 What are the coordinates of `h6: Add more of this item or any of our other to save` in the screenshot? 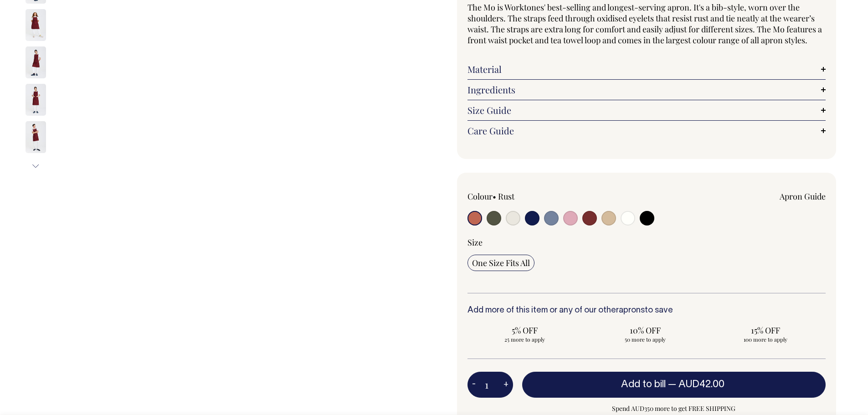 It's located at (647, 311).